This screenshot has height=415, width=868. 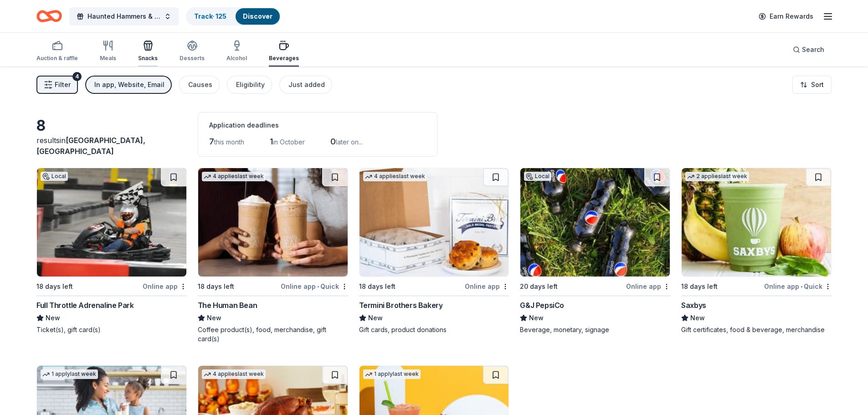 What do you see at coordinates (250, 85) in the screenshot?
I see `div: Eligibility` at bounding box center [250, 85].